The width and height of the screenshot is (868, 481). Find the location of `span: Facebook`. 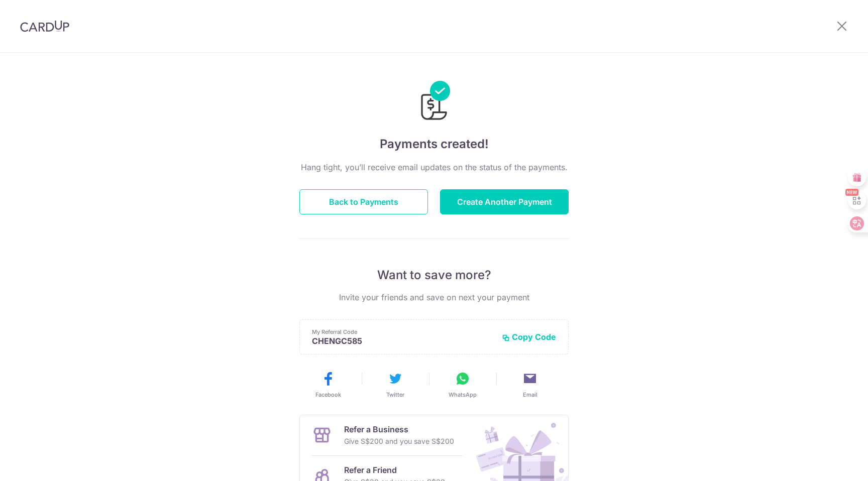

span: Facebook is located at coordinates (328, 395).